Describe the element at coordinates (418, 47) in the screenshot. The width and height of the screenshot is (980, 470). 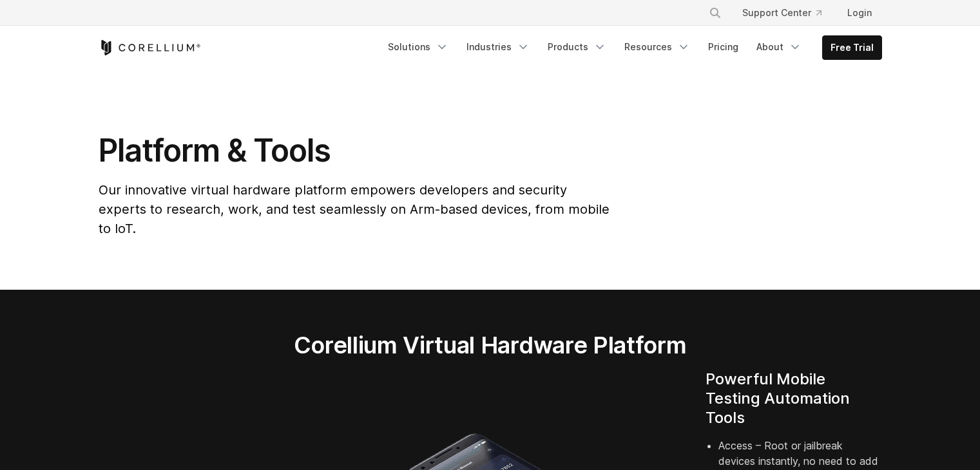
I see `a: Solutions` at that location.